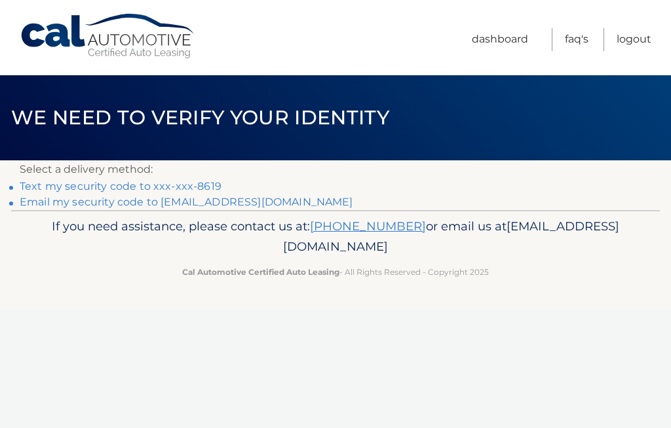 The width and height of the screenshot is (671, 428). I want to click on a: Cal Automotive, so click(108, 36).